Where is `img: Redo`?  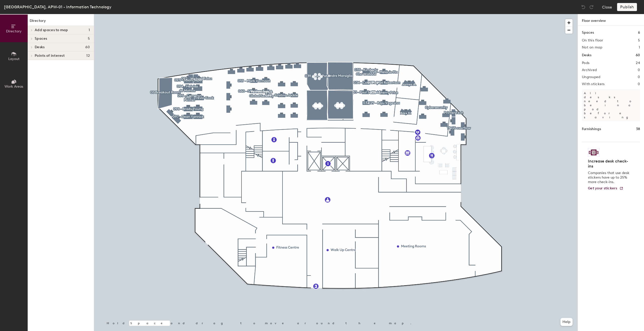 img: Redo is located at coordinates (591, 7).